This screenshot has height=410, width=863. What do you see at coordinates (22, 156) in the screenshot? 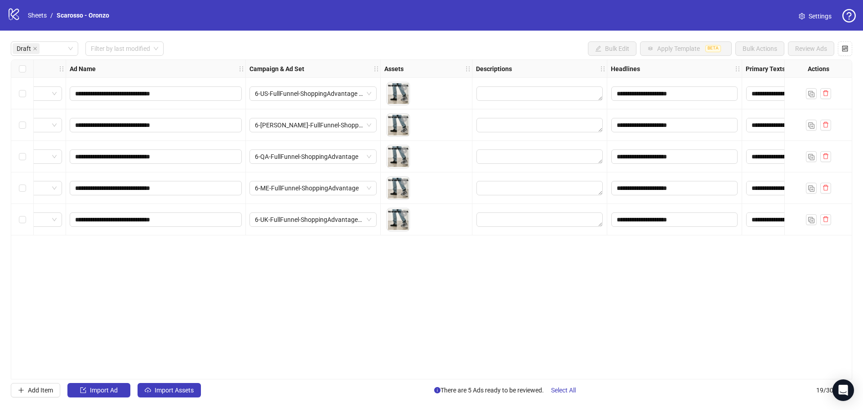
I see `div: Select row 3` at bounding box center [22, 156].